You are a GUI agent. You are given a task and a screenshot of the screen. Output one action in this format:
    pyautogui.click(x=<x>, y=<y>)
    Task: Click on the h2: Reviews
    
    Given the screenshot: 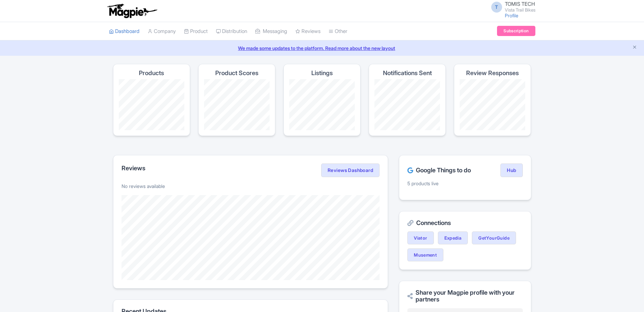 What is the action you would take?
    pyautogui.click(x=133, y=168)
    